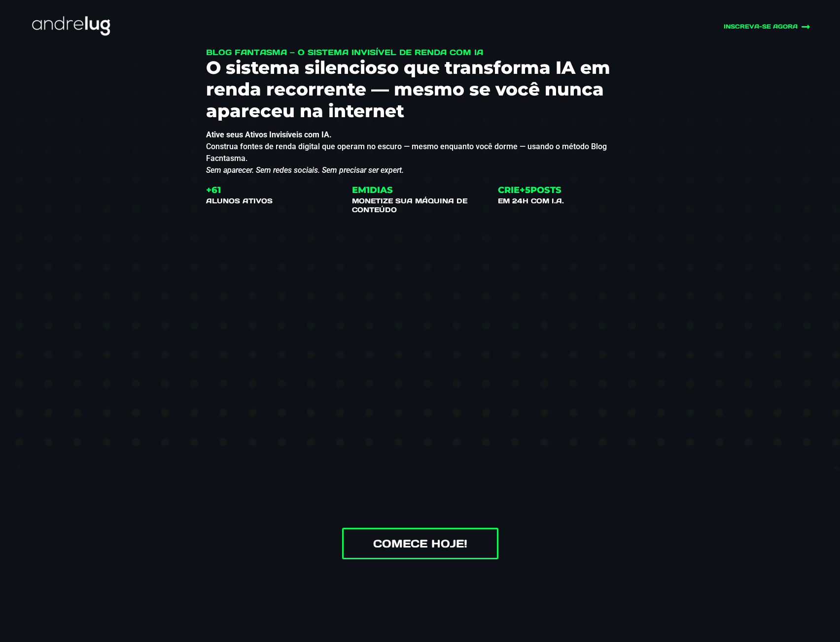 The width and height of the screenshot is (840, 642). Describe the element at coordinates (216, 190) in the screenshot. I see `span: 61` at that location.